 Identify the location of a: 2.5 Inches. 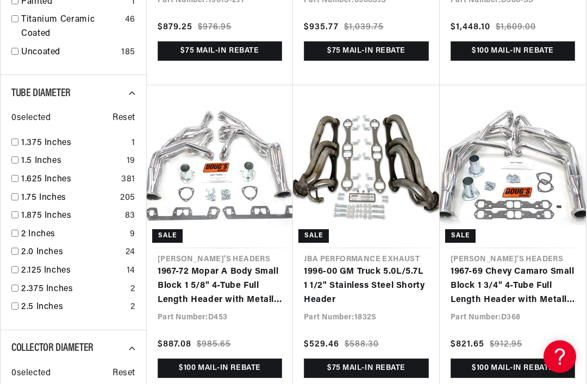
(73, 308).